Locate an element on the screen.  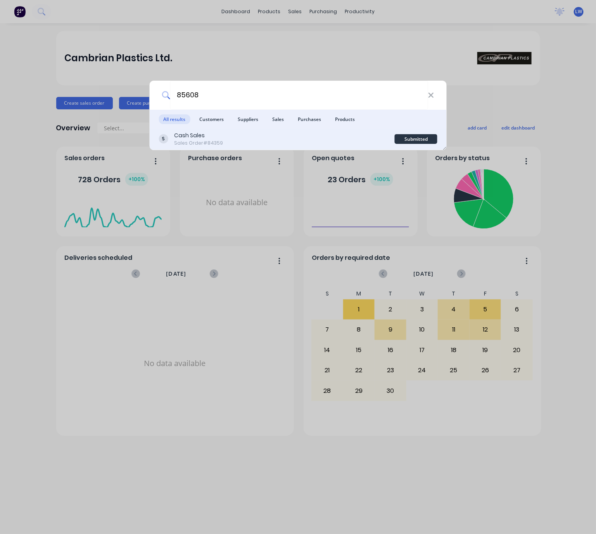
span: Purchases is located at coordinates (310, 119).